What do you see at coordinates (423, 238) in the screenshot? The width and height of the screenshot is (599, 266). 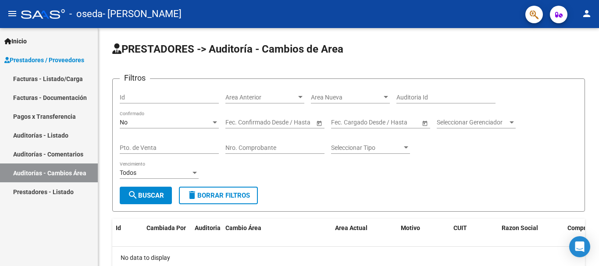 I see `datatable-header-cell: Motivo` at bounding box center [423, 238].